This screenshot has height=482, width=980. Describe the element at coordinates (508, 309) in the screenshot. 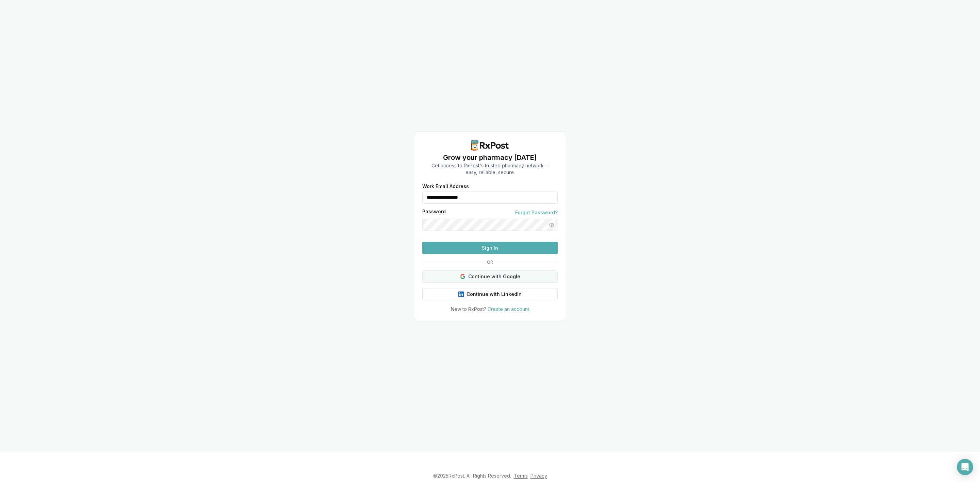

I see `a: Create an account` at that location.